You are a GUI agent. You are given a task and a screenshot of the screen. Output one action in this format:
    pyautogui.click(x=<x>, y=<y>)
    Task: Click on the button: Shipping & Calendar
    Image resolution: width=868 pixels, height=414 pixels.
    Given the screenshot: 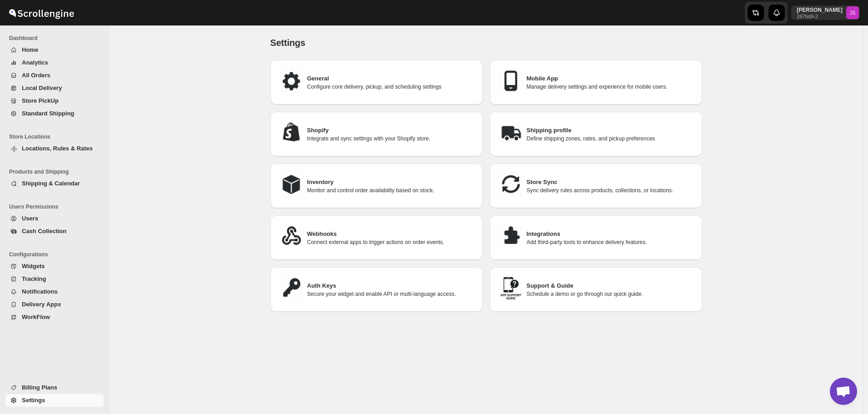 What is the action you would take?
    pyautogui.click(x=54, y=183)
    